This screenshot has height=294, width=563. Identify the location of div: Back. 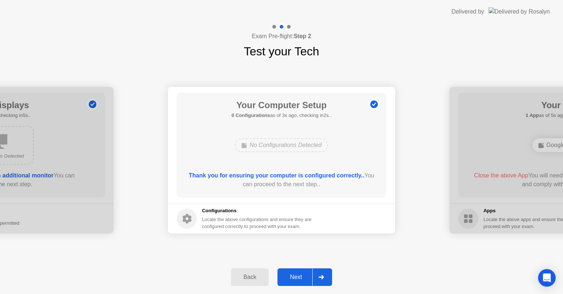
(250, 277).